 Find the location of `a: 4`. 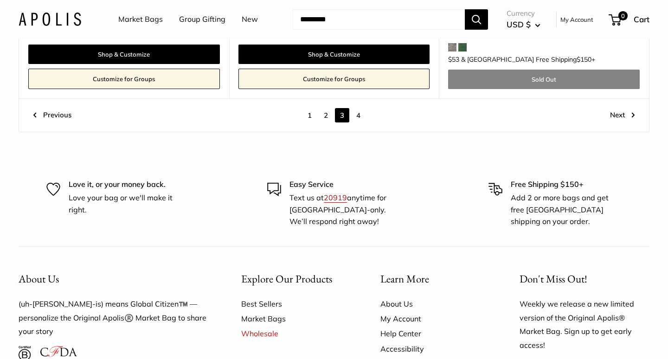

a: 4 is located at coordinates (358, 115).